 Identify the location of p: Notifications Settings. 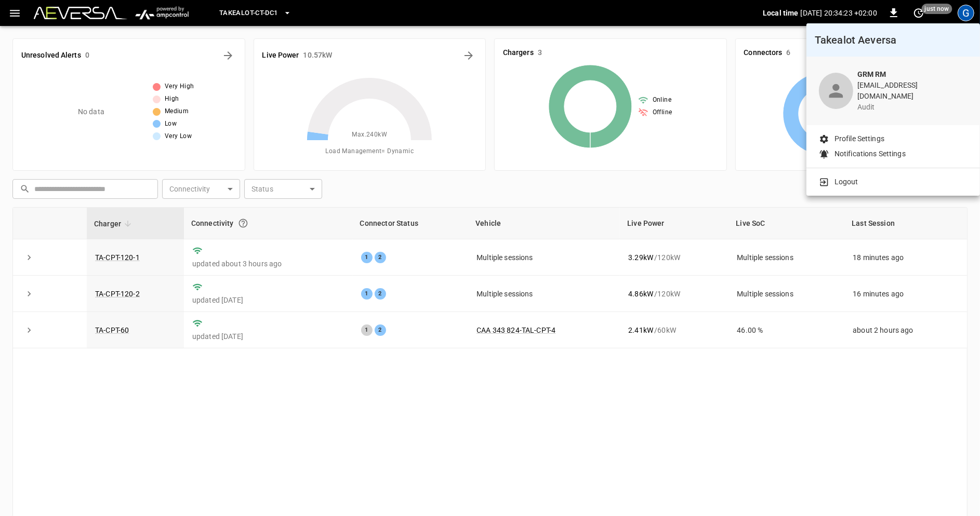
(870, 154).